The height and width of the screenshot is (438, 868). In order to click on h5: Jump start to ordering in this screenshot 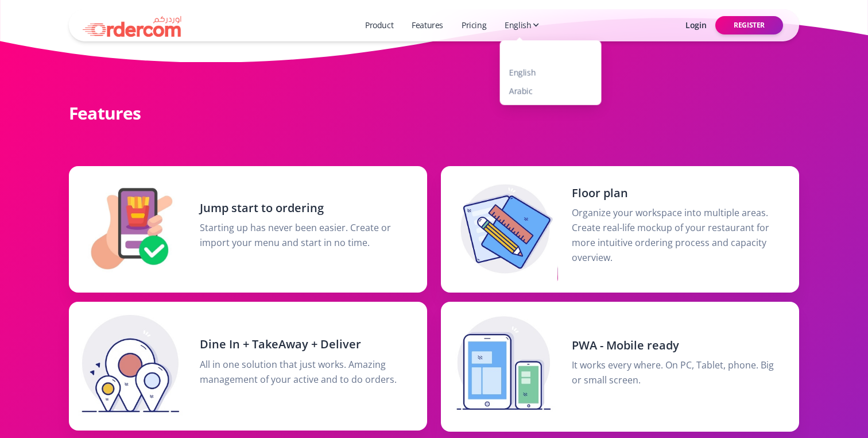, I will do `click(307, 208)`.